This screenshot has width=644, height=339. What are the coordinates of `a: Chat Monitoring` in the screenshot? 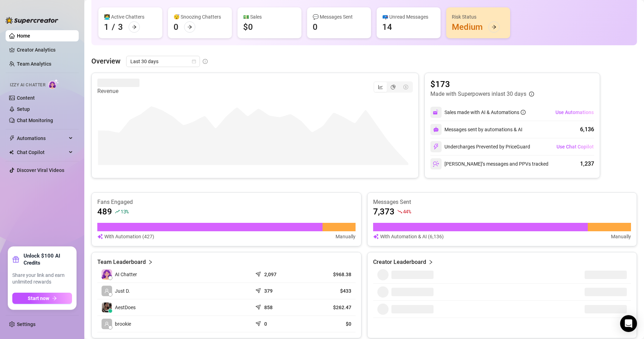 It's located at (35, 121).